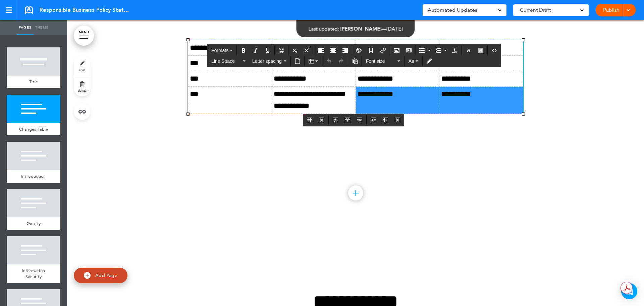 The image size is (644, 306). What do you see at coordinates (267, 50) in the screenshot?
I see `div: Underline` at bounding box center [267, 50].